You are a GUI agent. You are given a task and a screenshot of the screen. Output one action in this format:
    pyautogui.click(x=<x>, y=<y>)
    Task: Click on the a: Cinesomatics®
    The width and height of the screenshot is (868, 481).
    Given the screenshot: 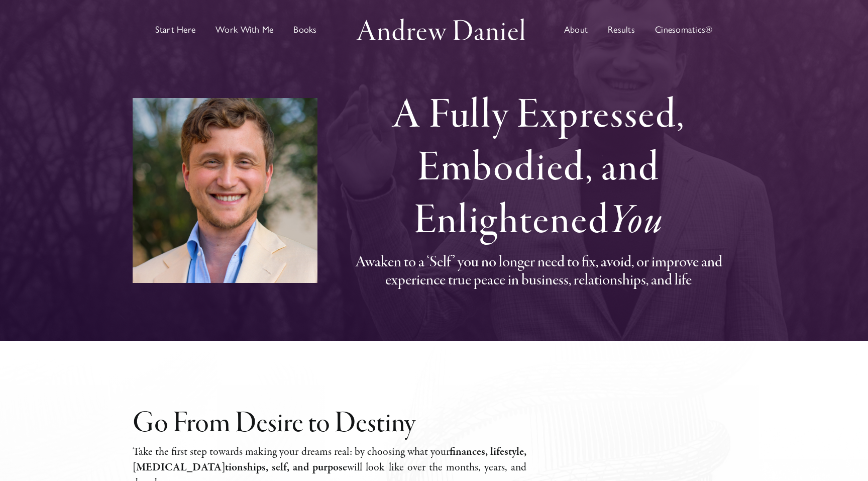 What is the action you would take?
    pyautogui.click(x=684, y=29)
    